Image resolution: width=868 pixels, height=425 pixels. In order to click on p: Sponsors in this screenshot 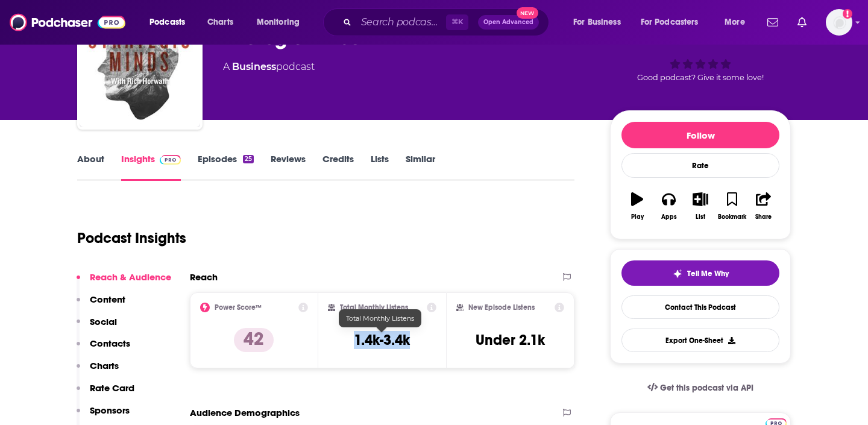, I will do `click(110, 410)`.